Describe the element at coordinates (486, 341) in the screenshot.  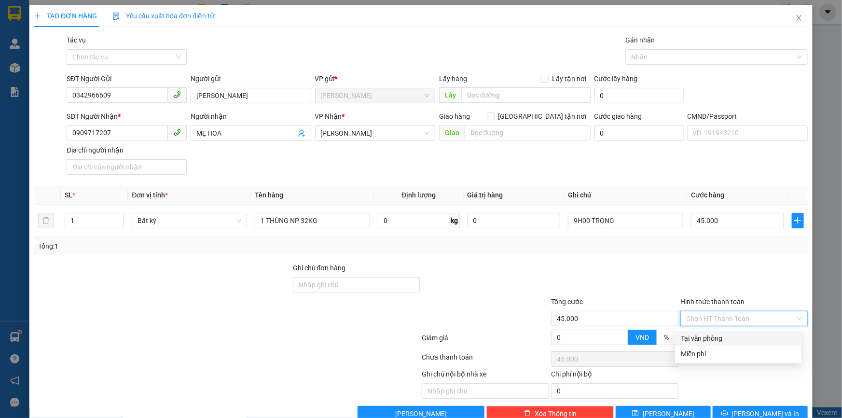
I see `div: Giảm giá` at that location.